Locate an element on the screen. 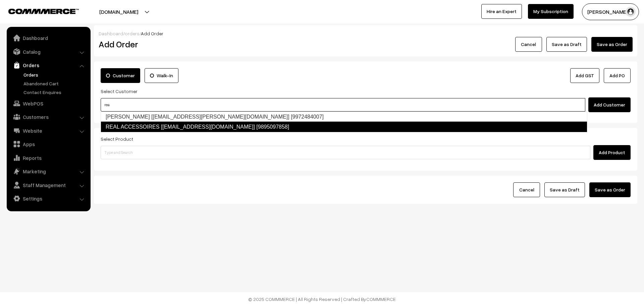 This screenshot has height=306, width=644. img: user is located at coordinates (630, 11).